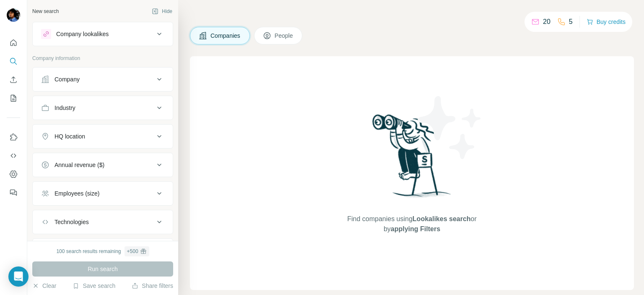  Describe the element at coordinates (13, 137) in the screenshot. I see `button: Use Surfe on LinkedIn` at that location.